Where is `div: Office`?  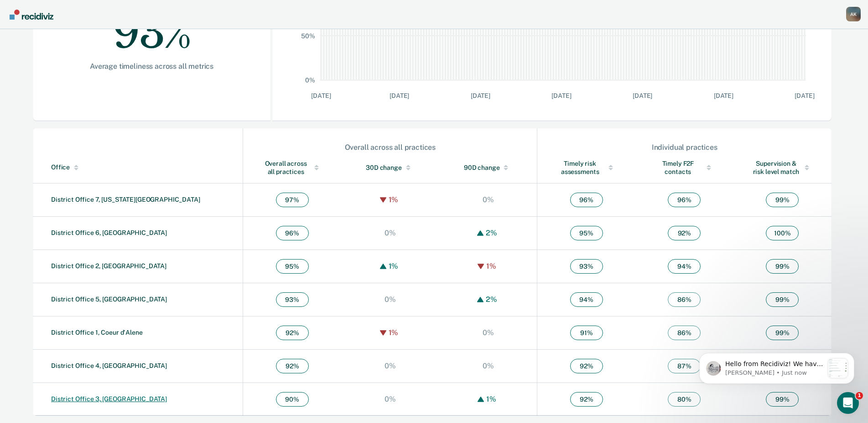 div: Office is located at coordinates (145, 168).